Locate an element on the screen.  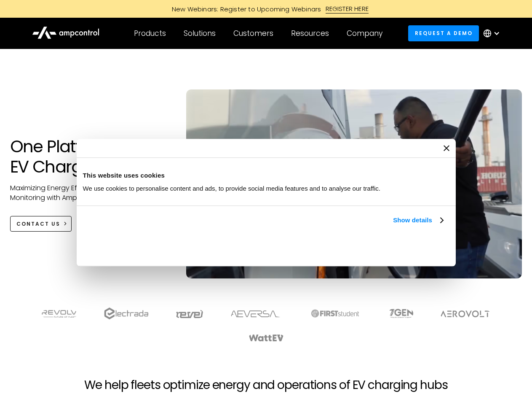
button: Okay is located at coordinates (386, 247).